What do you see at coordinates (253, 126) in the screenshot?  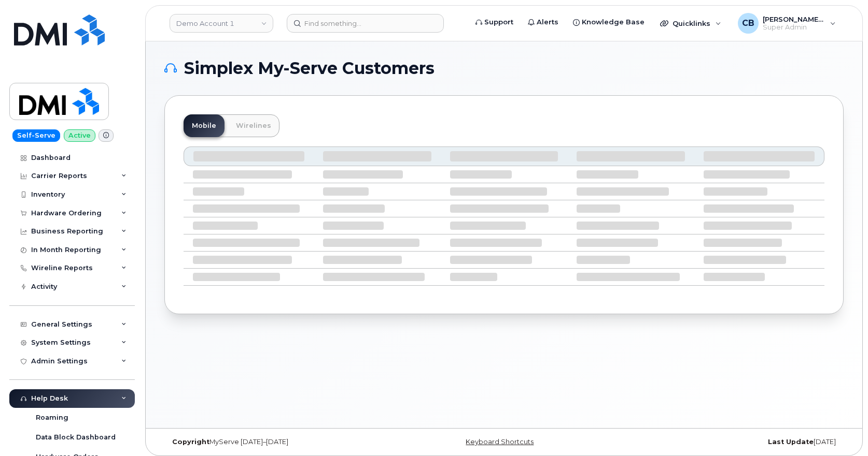 I see `a: Wirelines` at bounding box center [253, 126].